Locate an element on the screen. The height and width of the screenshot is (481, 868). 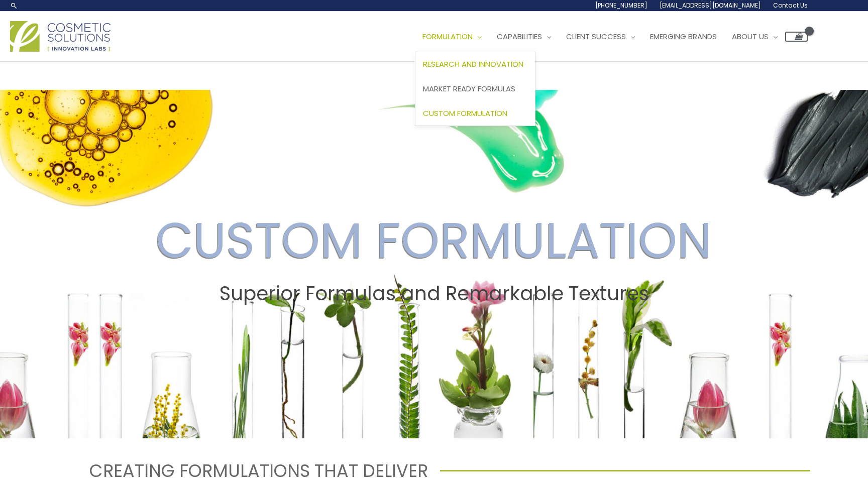
span: About Us is located at coordinates (750, 36).